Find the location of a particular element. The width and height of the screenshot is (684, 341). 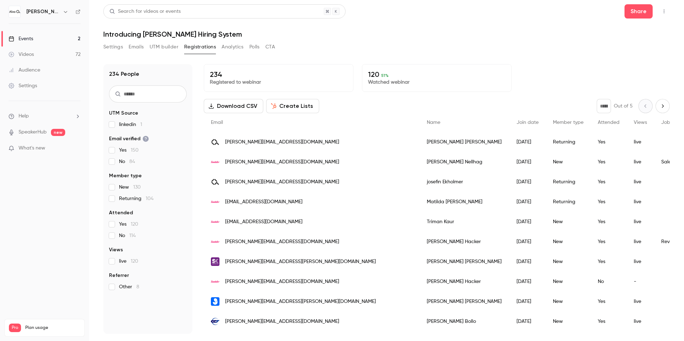

button: Share is located at coordinates (638, 11).